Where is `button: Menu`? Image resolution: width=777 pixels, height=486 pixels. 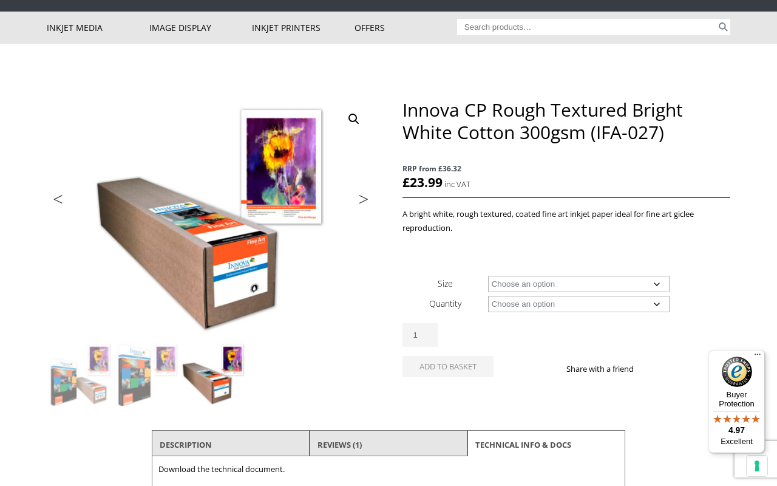 button: Menu is located at coordinates (758, 357).